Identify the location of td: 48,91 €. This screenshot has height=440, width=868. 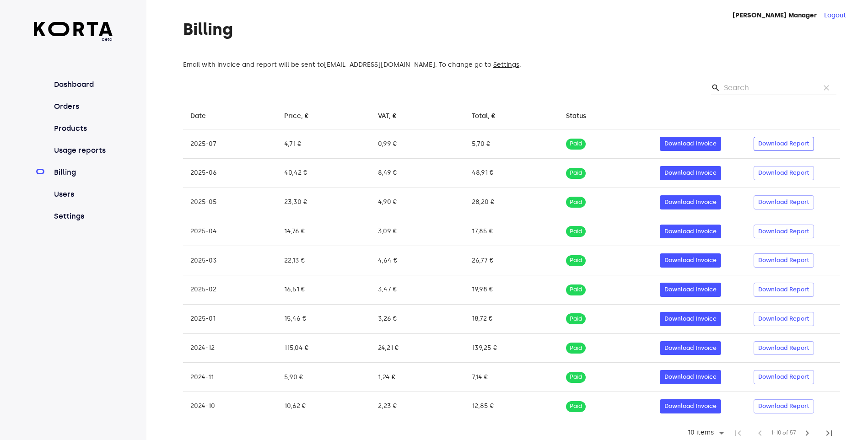
(511, 174).